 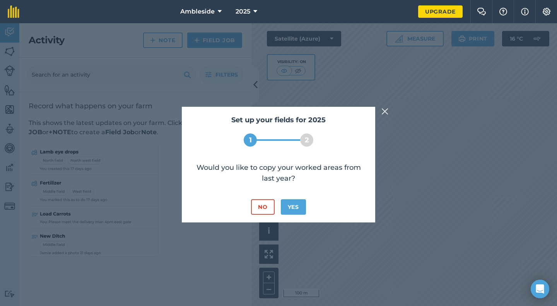 I want to click on h2: Set up your fields for 2025, so click(x=279, y=120).